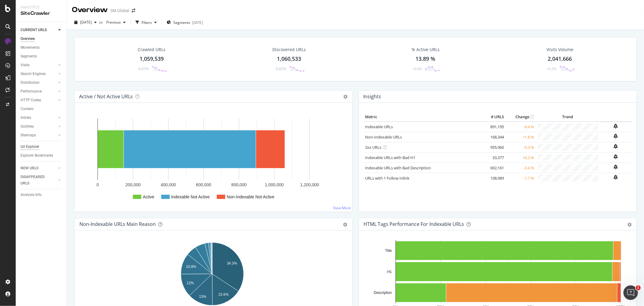 The image size is (644, 306). I want to click on text: Description, so click(383, 293).